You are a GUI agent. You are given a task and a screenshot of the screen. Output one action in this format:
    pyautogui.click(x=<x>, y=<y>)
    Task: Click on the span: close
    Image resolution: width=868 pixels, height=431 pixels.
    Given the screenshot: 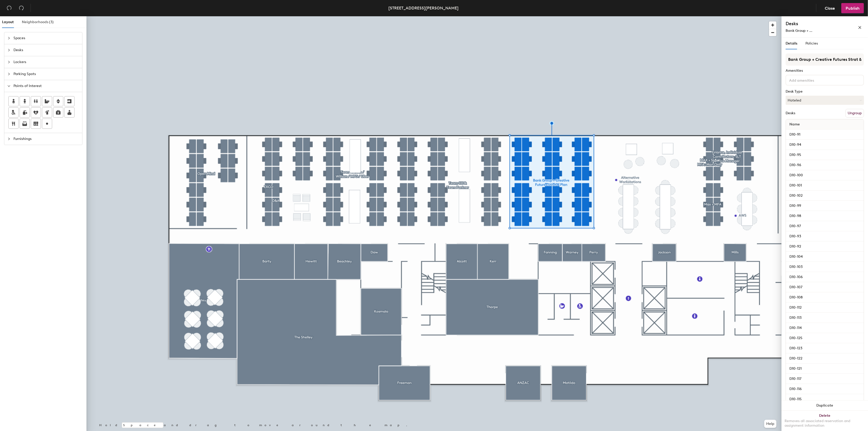 What is the action you would take?
    pyautogui.click(x=860, y=27)
    